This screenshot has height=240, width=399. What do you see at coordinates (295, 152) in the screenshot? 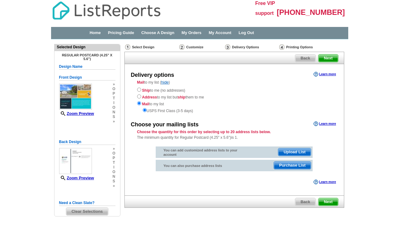
I see `span: Upload List` at bounding box center [295, 152].